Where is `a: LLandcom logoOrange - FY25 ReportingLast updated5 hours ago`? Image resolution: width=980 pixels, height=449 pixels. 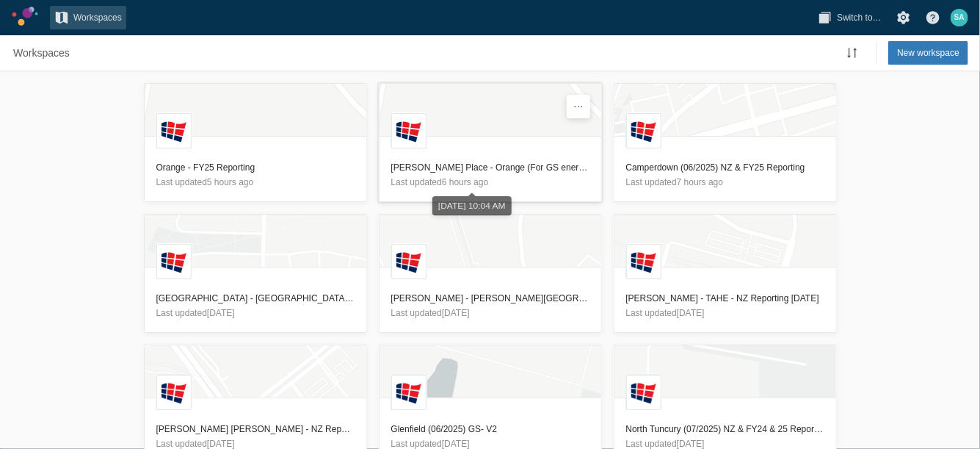 a: LLandcom logoOrange - FY25 ReportingLast updated5 hours ago is located at coordinates (256, 142).